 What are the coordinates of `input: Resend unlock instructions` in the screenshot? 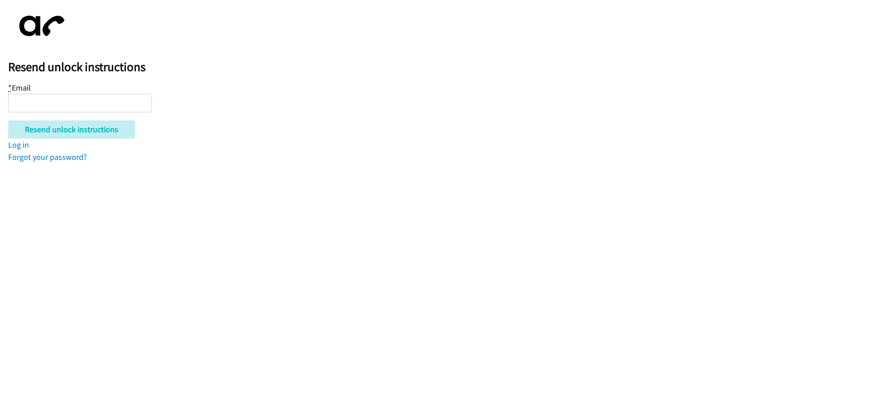 It's located at (72, 130).